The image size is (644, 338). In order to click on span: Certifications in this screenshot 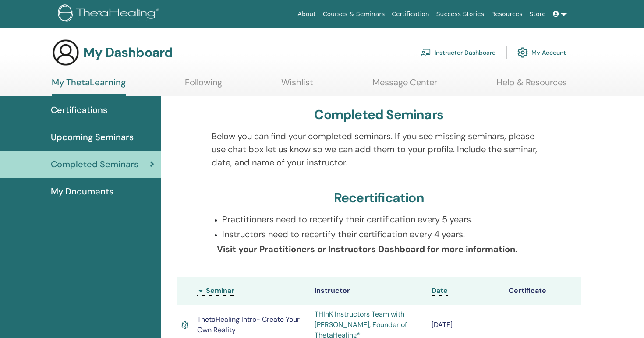, I will do `click(79, 110)`.